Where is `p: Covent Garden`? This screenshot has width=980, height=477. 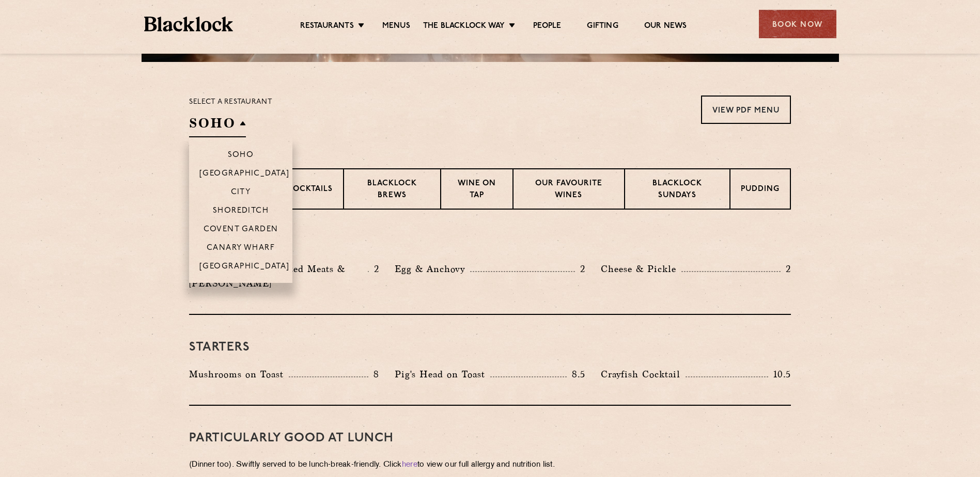
p: Covent Garden is located at coordinates (241, 231).